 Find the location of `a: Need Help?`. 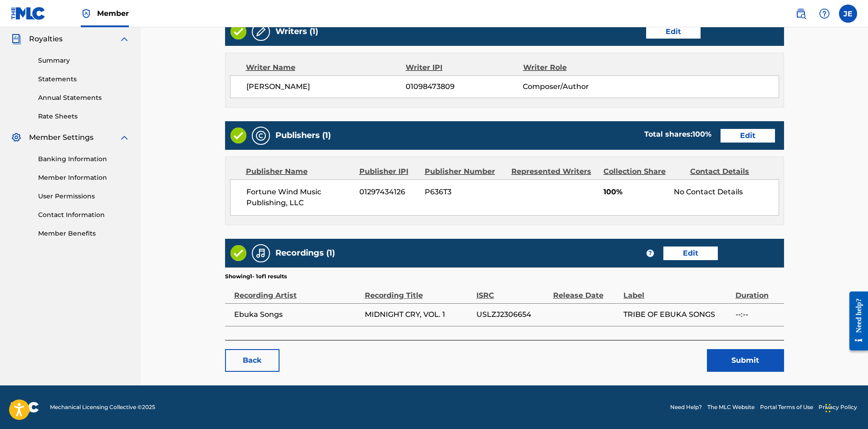

a: Need Help? is located at coordinates (686, 407).